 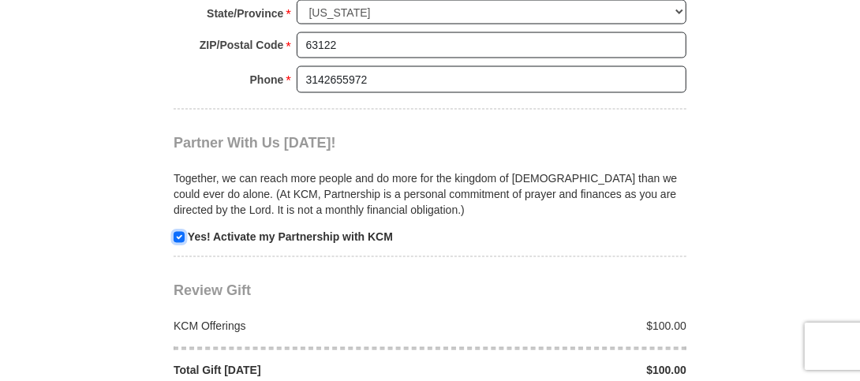 I want to click on span: Review Gift, so click(x=212, y=291).